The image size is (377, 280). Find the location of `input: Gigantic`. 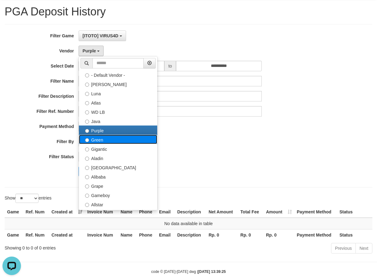

input: Gigantic is located at coordinates (87, 149).